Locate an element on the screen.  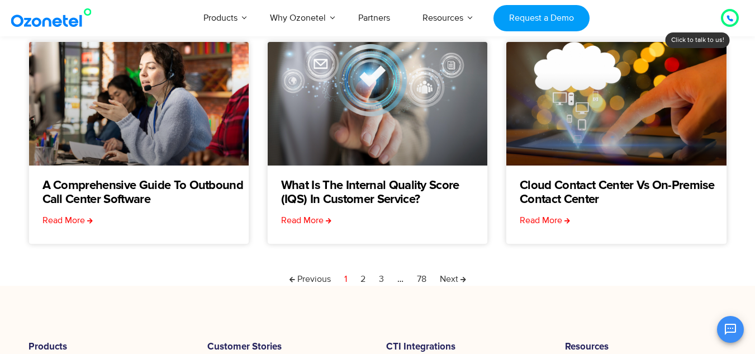
a: Read more about Cloud Contact Center vs On-Premise Contact Center is located at coordinates (545, 220).